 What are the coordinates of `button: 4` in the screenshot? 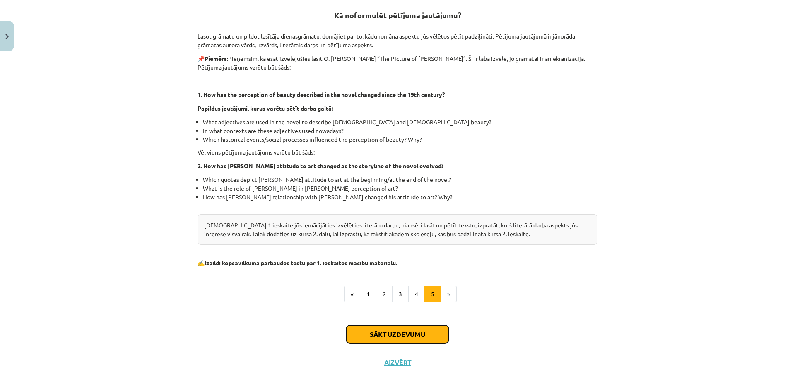 It's located at (417, 294).